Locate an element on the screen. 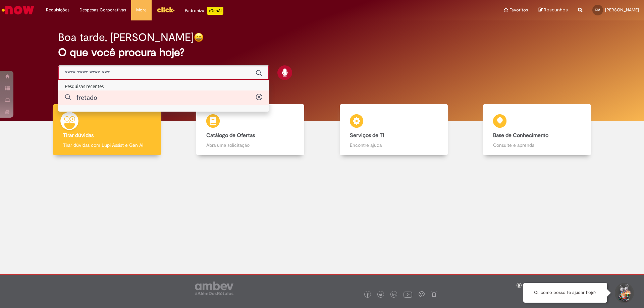 The width and height of the screenshot is (644, 308). img: logo_footer_ambev_rotulo_gray.png is located at coordinates (214, 288).